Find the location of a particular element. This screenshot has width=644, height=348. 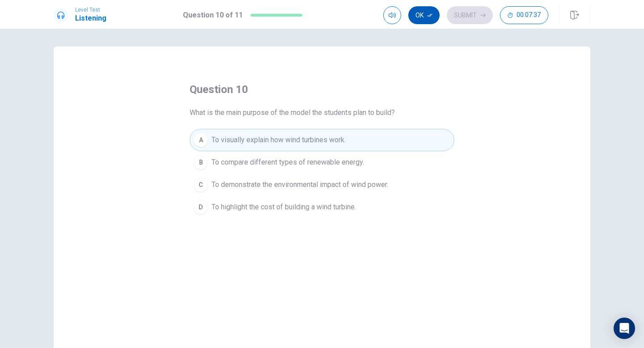

h1: Listening is located at coordinates (91, 18).